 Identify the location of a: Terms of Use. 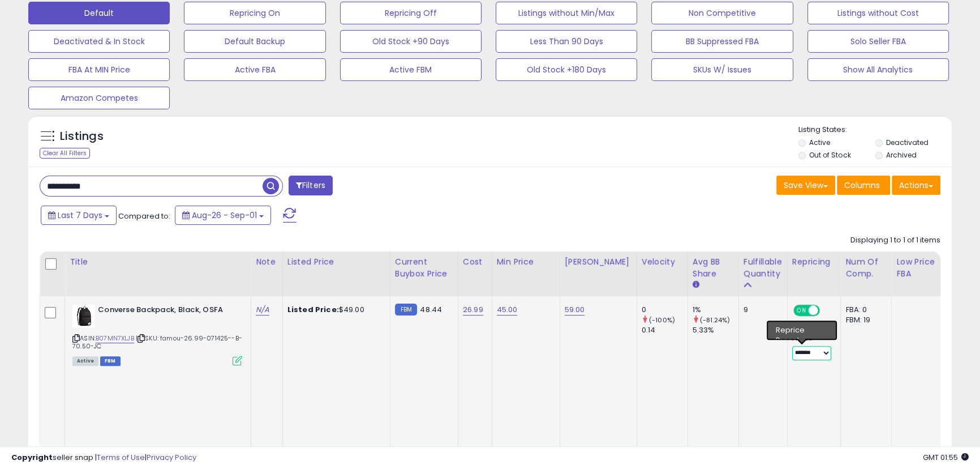
(121, 456).